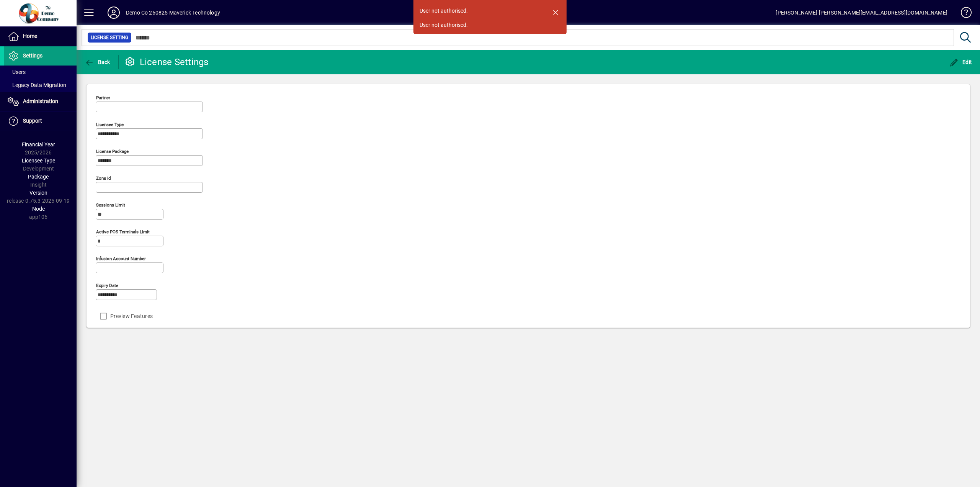 The height and width of the screenshot is (487, 980). I want to click on a: Legacy Data Migration, so click(41, 85).